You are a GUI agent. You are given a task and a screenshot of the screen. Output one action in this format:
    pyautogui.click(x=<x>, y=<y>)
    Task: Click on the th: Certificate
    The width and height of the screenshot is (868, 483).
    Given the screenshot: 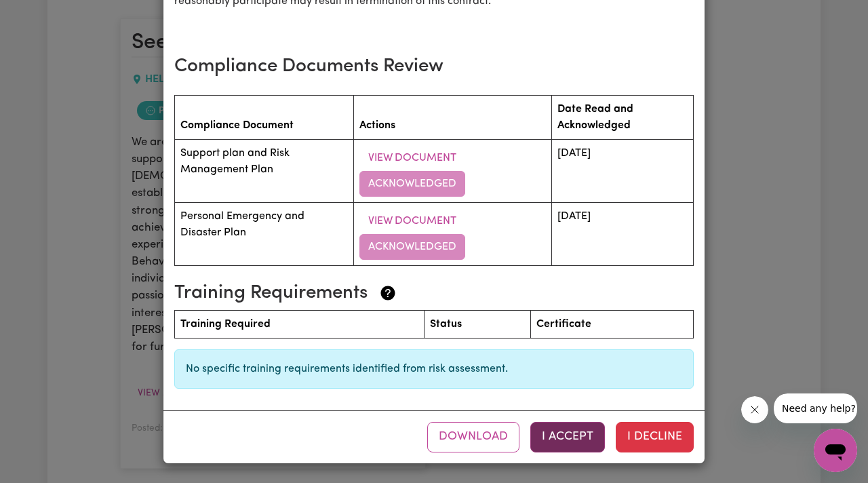 What is the action you would take?
    pyautogui.click(x=612, y=324)
    